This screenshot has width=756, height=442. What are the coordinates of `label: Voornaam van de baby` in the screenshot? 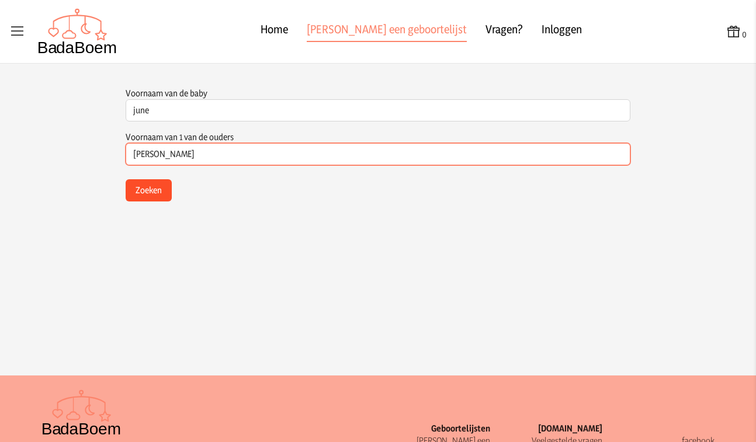 It's located at (166, 93).